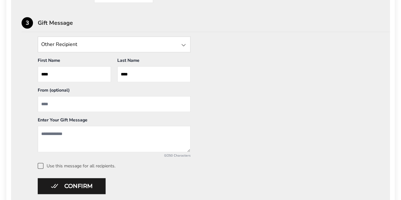 The height and width of the screenshot is (200, 401). I want to click on label: Use this message for all recipients., so click(209, 166).